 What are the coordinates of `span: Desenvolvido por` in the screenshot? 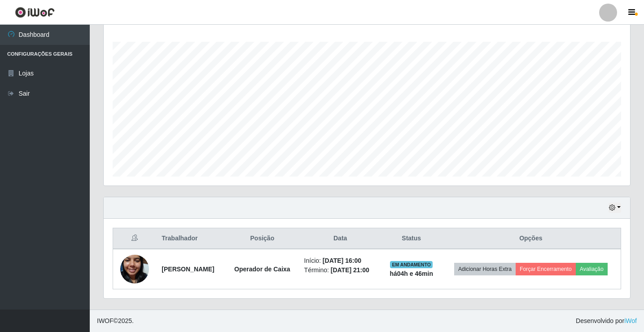 It's located at (606, 321).